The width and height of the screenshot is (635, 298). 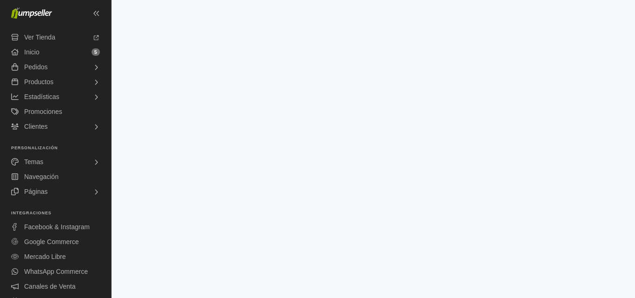 I want to click on span: Ver Tienda, so click(x=40, y=37).